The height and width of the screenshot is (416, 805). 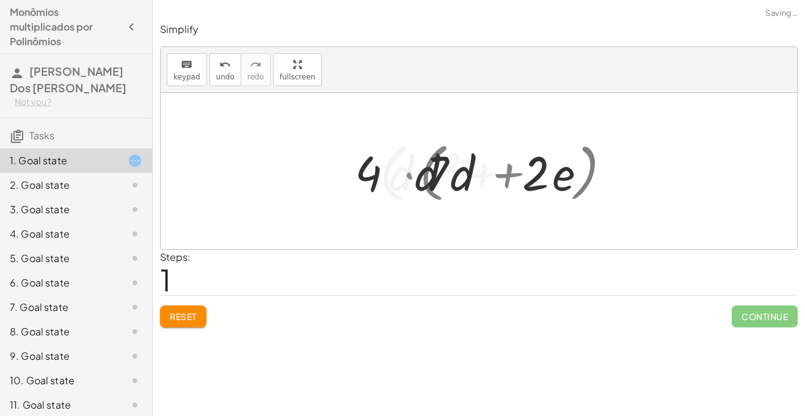 What do you see at coordinates (135, 161) in the screenshot?
I see `i: Task started.` at bounding box center [135, 161].